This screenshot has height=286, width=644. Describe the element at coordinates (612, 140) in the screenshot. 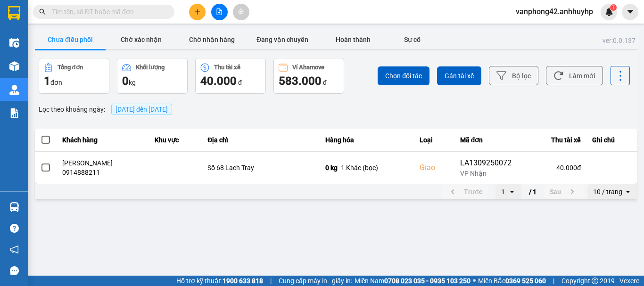

I see `th: Ghi chú` at that location.